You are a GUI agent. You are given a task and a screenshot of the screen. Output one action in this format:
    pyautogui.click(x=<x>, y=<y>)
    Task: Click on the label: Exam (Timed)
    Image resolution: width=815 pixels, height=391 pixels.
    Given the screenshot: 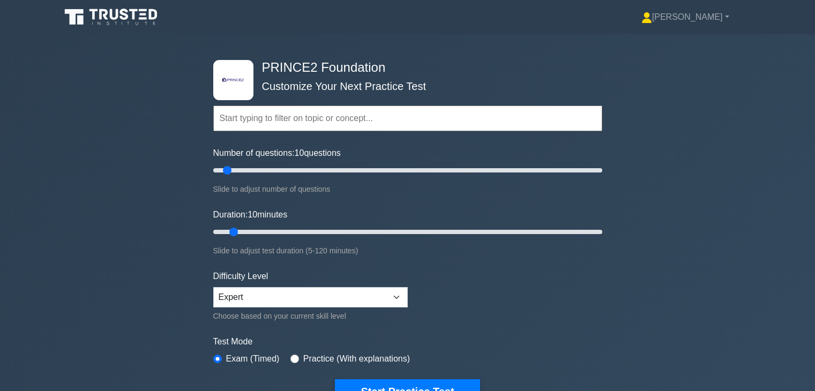 What is the action you would take?
    pyautogui.click(x=253, y=359)
    